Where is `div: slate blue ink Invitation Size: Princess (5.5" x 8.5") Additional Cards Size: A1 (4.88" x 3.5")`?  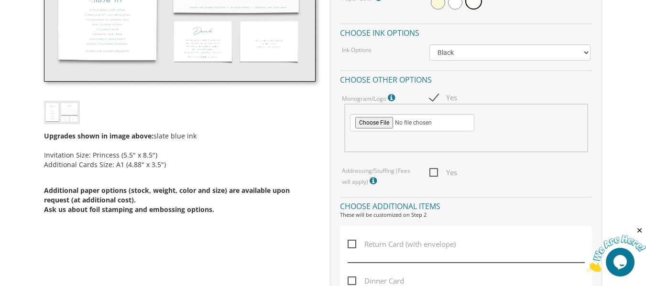 div: slate blue ink Invitation Size: Princess (5.5" x 8.5") Additional Cards Size: A1 (4.88" x 3.5") is located at coordinates (180, 177).